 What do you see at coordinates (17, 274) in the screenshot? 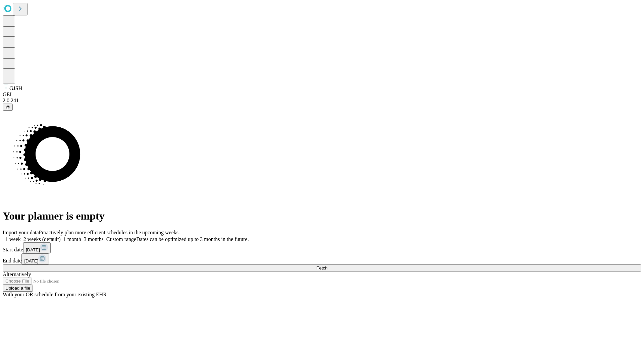
I see `span: Alternatively` at bounding box center [17, 274].